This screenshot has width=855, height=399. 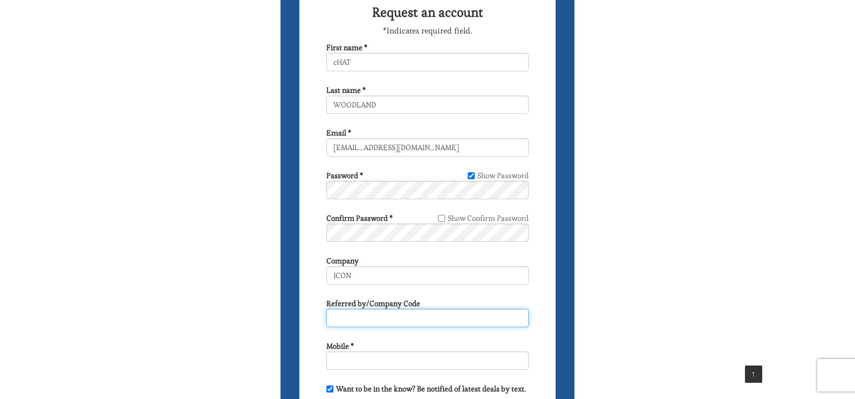 What do you see at coordinates (329, 388) in the screenshot?
I see `input: Want to be in the know? Be notified of latest deals by text.` at bounding box center [329, 388].